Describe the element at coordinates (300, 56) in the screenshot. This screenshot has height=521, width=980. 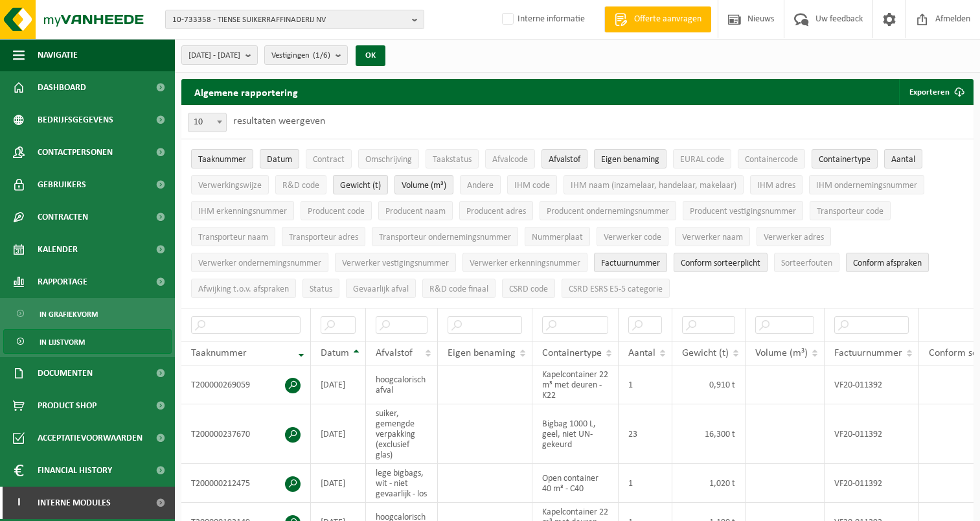
I see `span: Vestigingen` at that location.